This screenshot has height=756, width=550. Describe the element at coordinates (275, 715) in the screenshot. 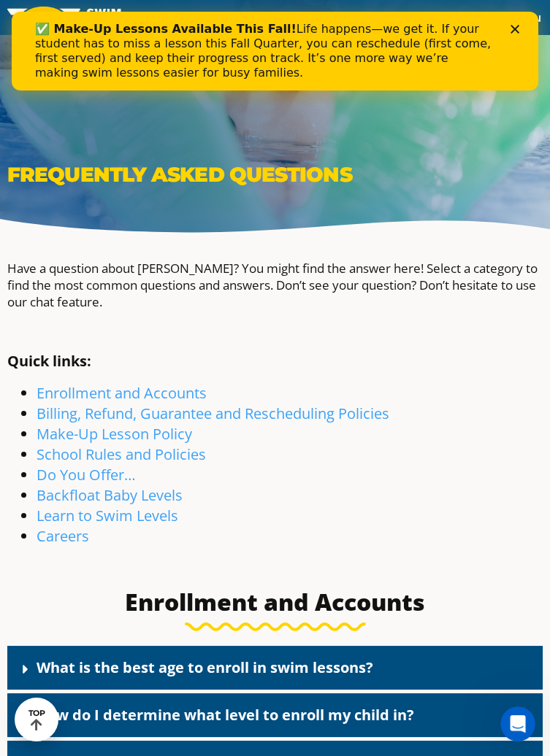

I see `div: How do I determine what level to enroll my child in?` at that location.